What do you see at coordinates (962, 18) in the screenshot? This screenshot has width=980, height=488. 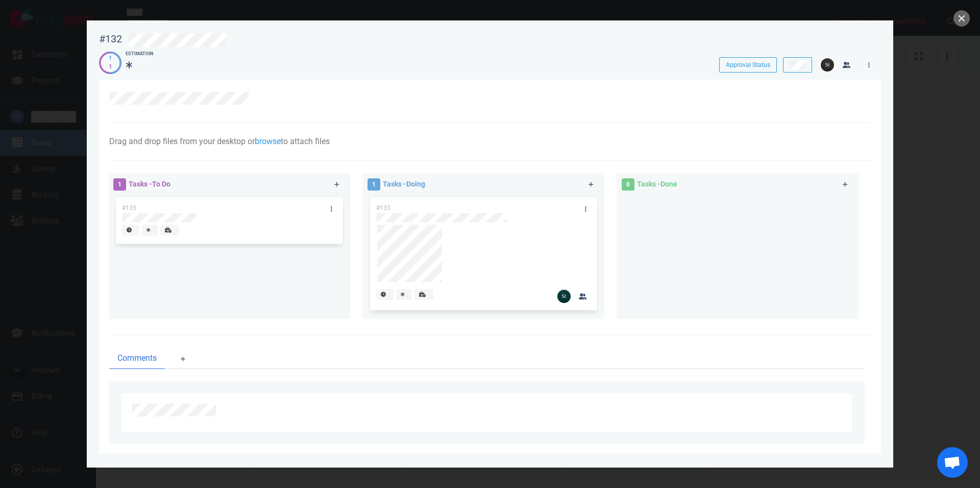 I see `button: close` at bounding box center [962, 18].